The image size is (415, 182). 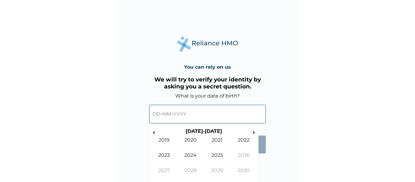 What do you see at coordinates (217, 160) in the screenshot?
I see `td: 2025` at bounding box center [217, 160].